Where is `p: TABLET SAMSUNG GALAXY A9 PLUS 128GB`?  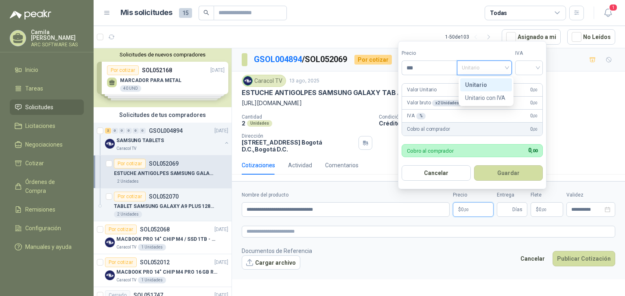 p: TABLET SAMSUNG GALAXY A9 PLUS 128GB is located at coordinates (164, 207).